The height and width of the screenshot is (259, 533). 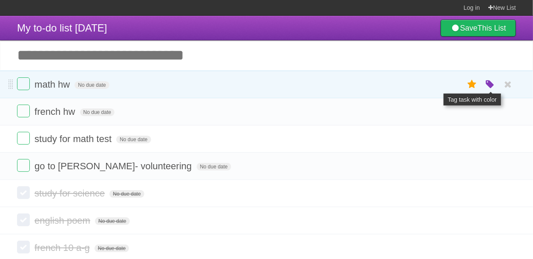 I want to click on span: french 10 a-g, so click(x=63, y=248).